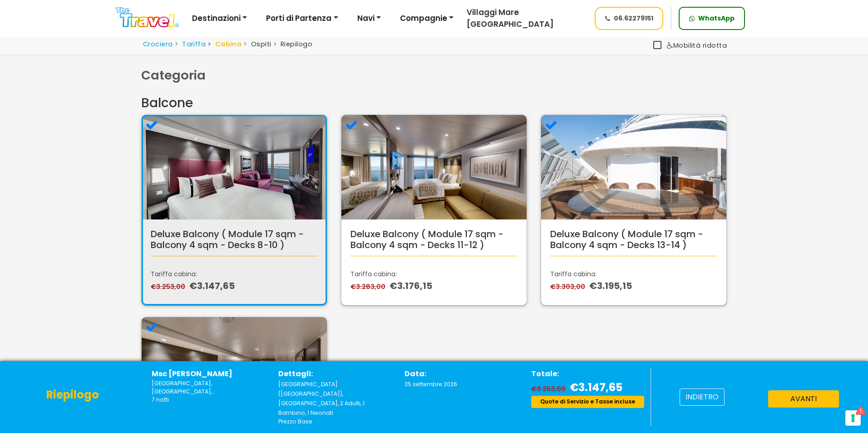 This screenshot has height=433, width=868. I want to click on a: Crociera, so click(158, 44).